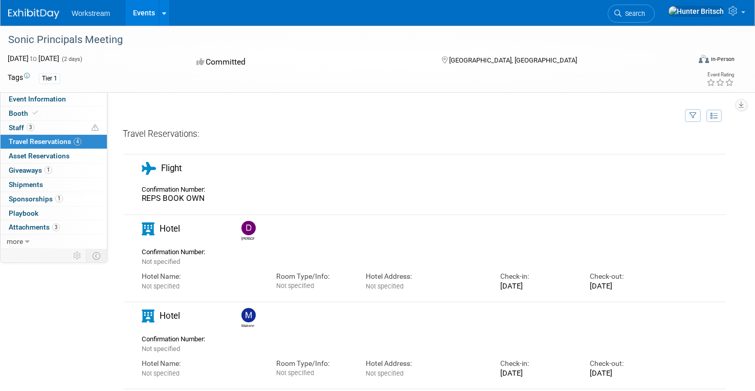 This screenshot has height=391, width=755. I want to click on a: Booth, so click(54, 113).